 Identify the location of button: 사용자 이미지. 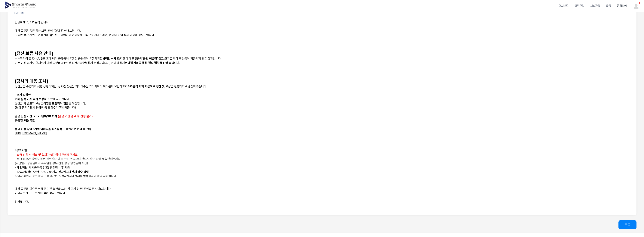
(636, 6).